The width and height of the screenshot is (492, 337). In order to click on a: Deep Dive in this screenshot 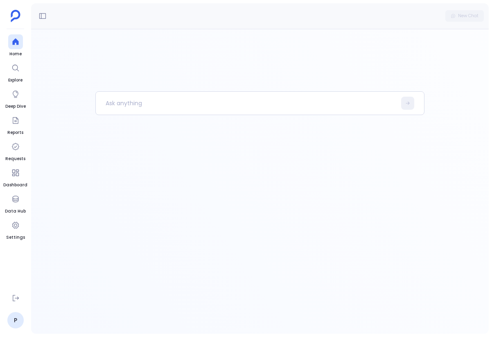, I will do `click(16, 98)`.